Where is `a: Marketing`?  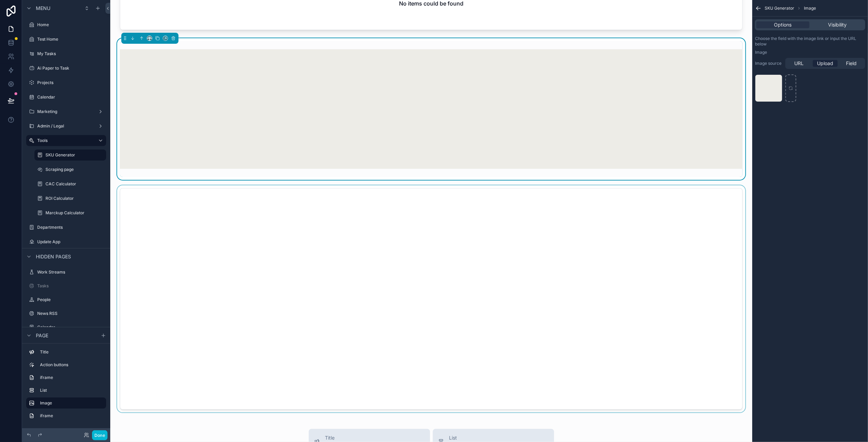 a: Marketing is located at coordinates (66, 112).